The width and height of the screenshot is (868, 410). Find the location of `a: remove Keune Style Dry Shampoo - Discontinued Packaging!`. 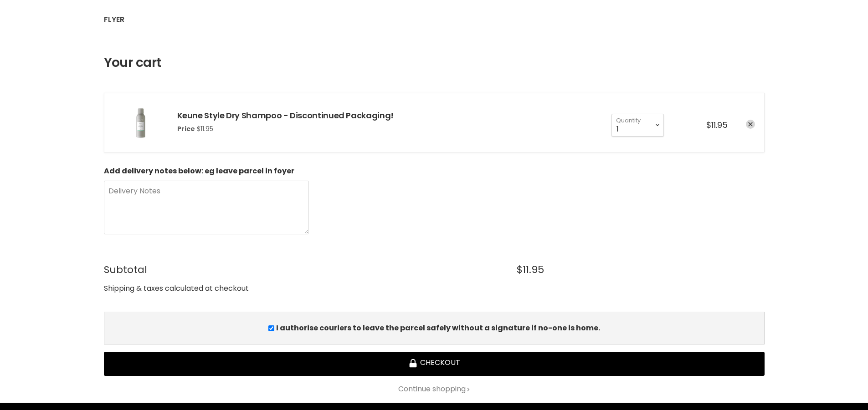

a: remove Keune Style Dry Shampoo - Discontinued Packaging! is located at coordinates (750, 124).